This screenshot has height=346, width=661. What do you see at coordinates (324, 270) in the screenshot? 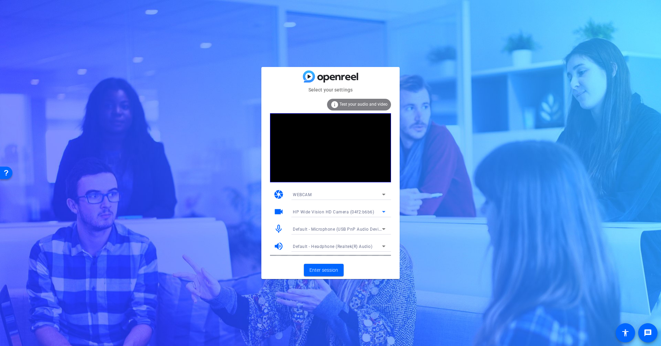
I see `button: Enter session` at bounding box center [324, 270].